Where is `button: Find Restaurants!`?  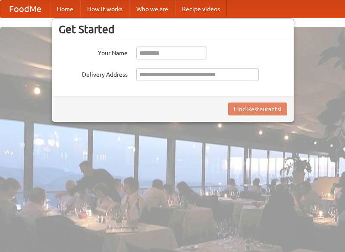 button: Find Restaurants! is located at coordinates (258, 109).